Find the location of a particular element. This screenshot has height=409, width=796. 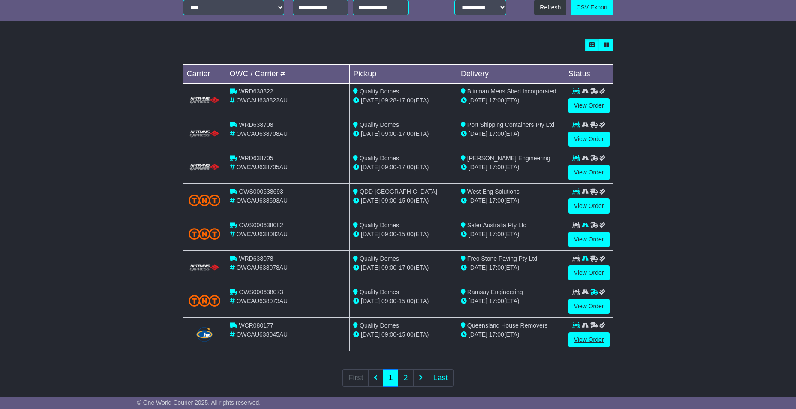

span: Ramsay Engineering is located at coordinates (495, 292).